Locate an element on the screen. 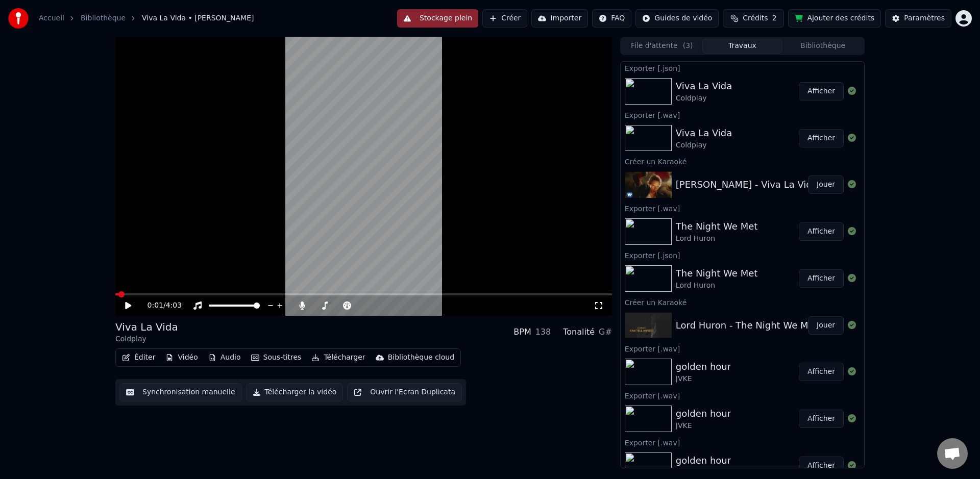 This screenshot has height=479, width=980. nav: breadcrumb is located at coordinates (146, 19).